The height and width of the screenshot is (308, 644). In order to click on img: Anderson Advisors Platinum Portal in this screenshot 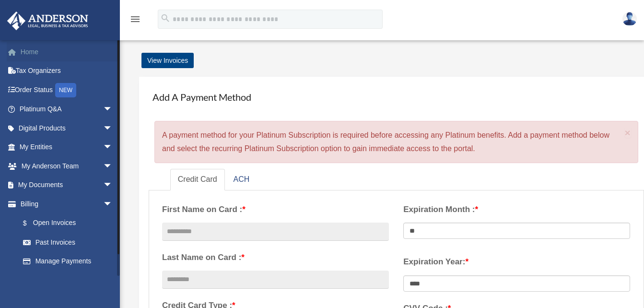, I will do `click(47, 21)`.